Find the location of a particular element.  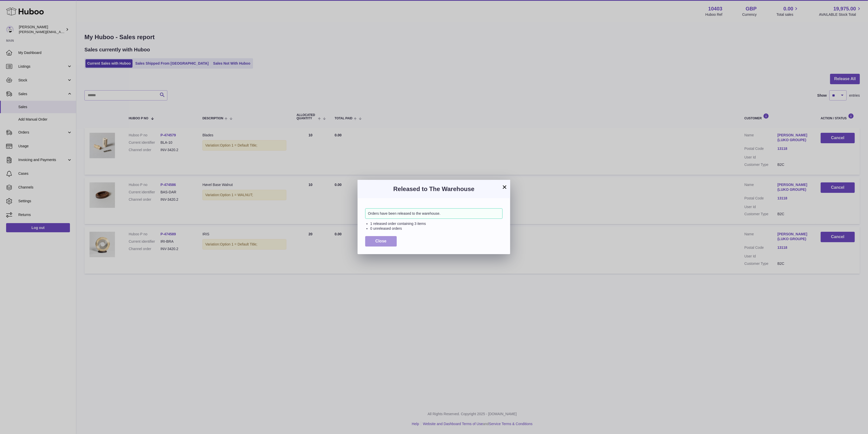

button: Close is located at coordinates (381, 241).